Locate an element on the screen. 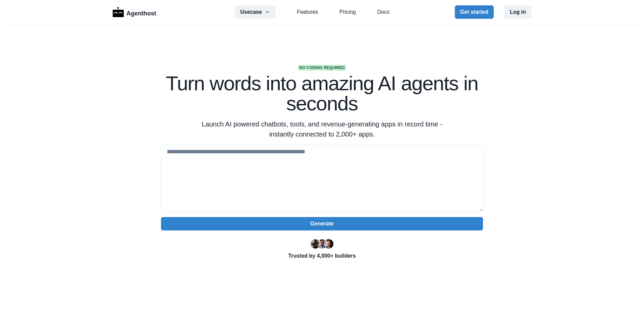 The height and width of the screenshot is (317, 644). p: Launch AI powered chatbots, tools, and revenue-generating apps in record time - instantly connect... is located at coordinates (322, 130).